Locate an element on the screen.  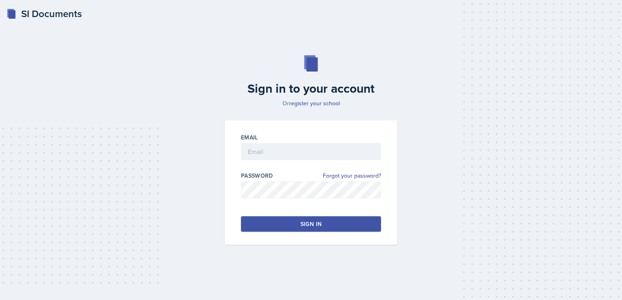
button: Sign in is located at coordinates (311, 224).